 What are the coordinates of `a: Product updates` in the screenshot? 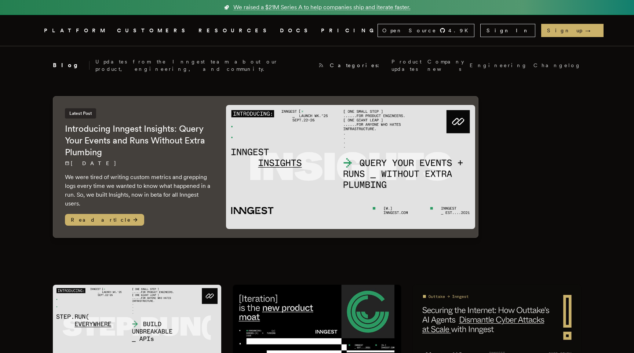 It's located at (407, 65).